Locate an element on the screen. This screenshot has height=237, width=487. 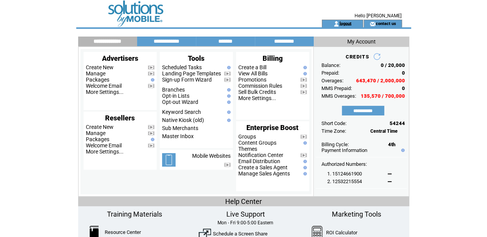
a: Create a Bill is located at coordinates (252, 67).